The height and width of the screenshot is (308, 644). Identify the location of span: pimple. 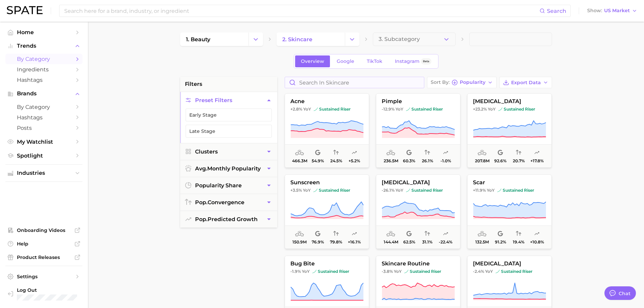
(418, 101).